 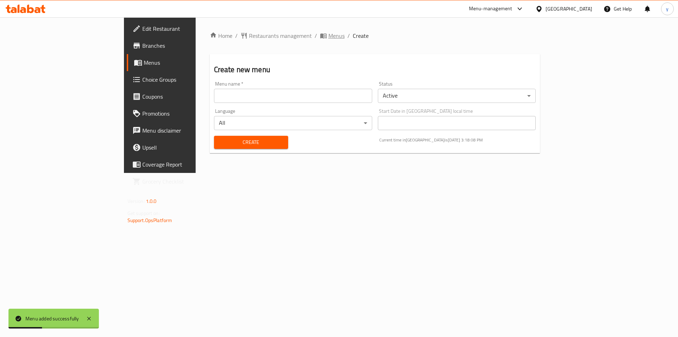 What do you see at coordinates (182, 164) in the screenshot?
I see `a: Coverage Report` at bounding box center [182, 164].